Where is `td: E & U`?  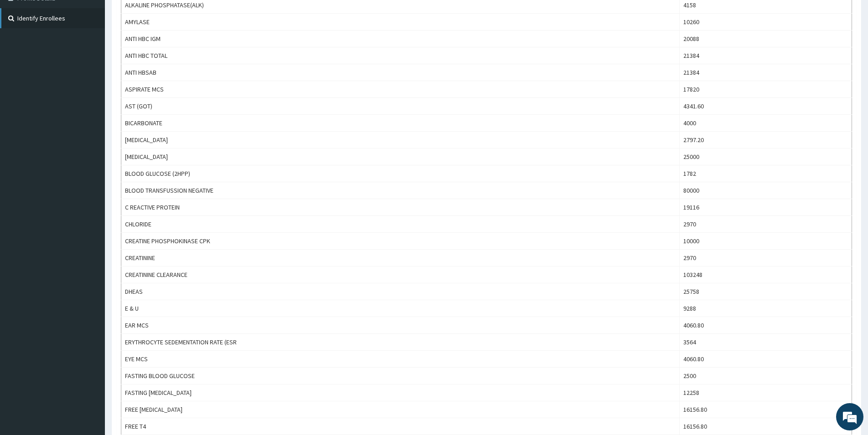
td: E & U is located at coordinates (400, 308).